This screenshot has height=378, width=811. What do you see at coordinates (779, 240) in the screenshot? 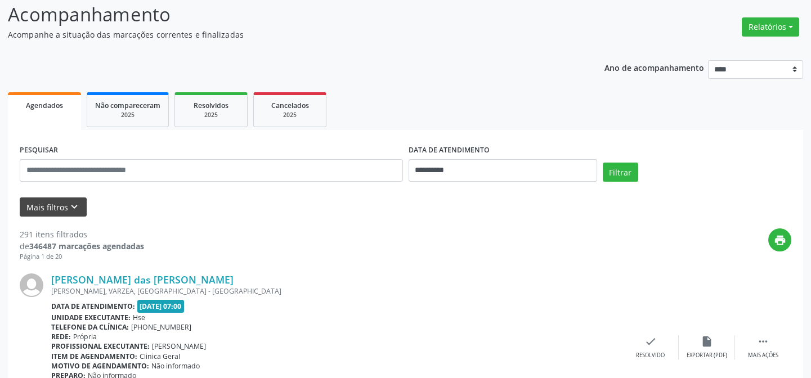
I see `button: print` at bounding box center [779, 240].